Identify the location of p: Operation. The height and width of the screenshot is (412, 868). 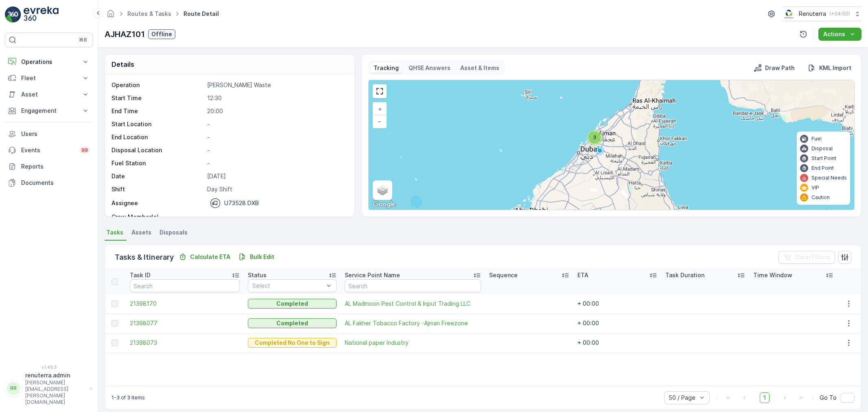
(158, 85).